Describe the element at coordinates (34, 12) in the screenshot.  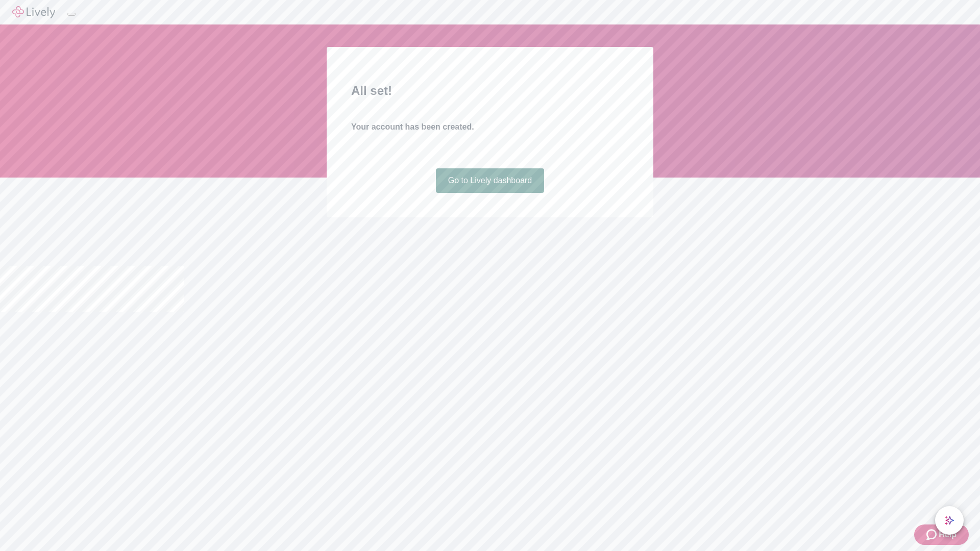
I see `img: Lively` at that location.